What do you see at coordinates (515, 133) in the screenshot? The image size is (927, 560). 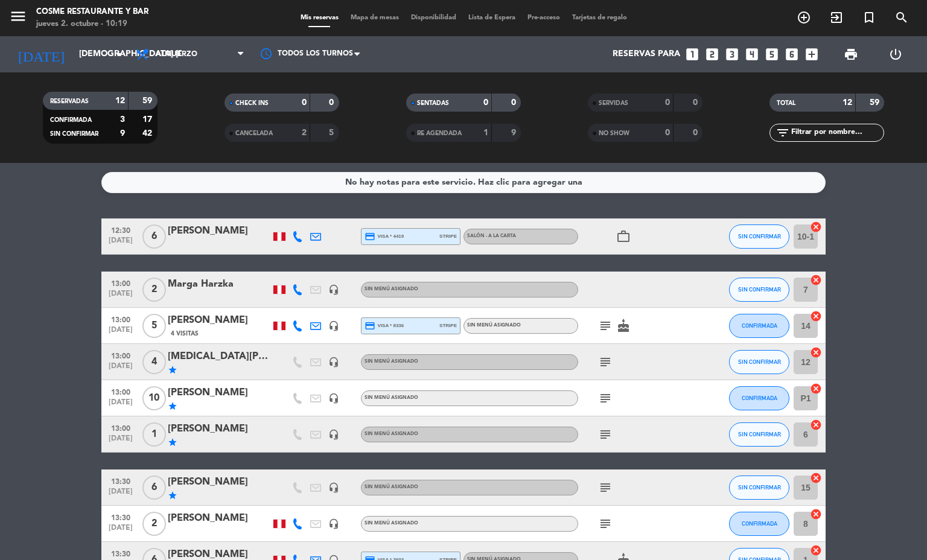 I see `strong: 9` at bounding box center [515, 133].